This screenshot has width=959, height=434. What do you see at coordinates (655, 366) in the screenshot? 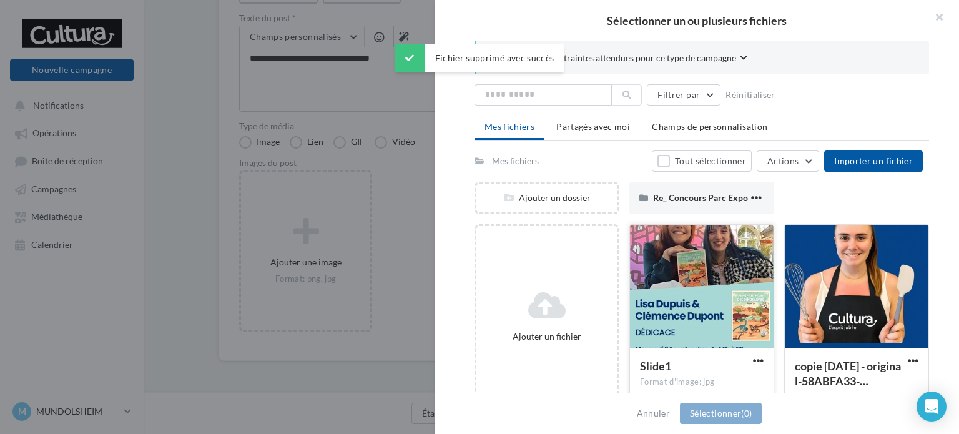
I see `span: Slide1` at bounding box center [655, 366].